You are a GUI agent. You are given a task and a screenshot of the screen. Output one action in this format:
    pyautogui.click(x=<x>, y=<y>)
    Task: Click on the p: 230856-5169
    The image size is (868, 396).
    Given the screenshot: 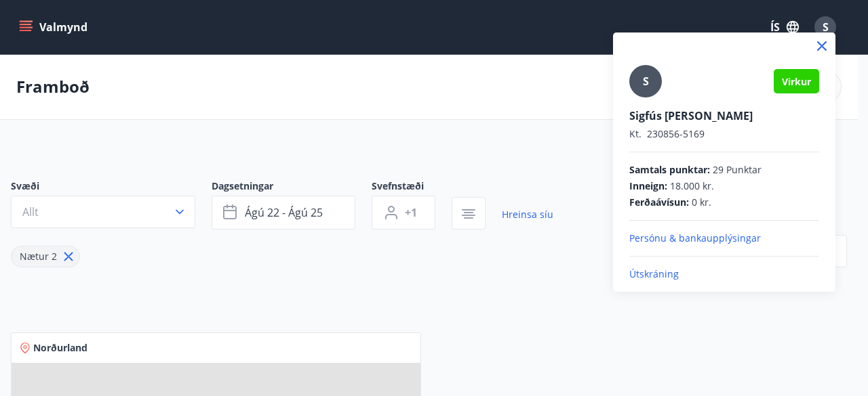 What is the action you would take?
    pyautogui.click(x=724, y=134)
    